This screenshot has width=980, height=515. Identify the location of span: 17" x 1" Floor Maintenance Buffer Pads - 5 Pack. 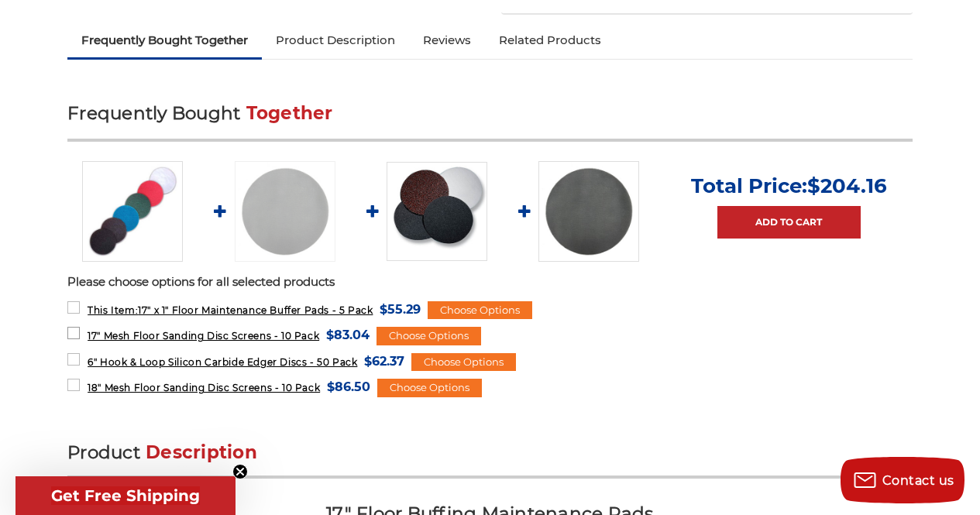
(230, 310).